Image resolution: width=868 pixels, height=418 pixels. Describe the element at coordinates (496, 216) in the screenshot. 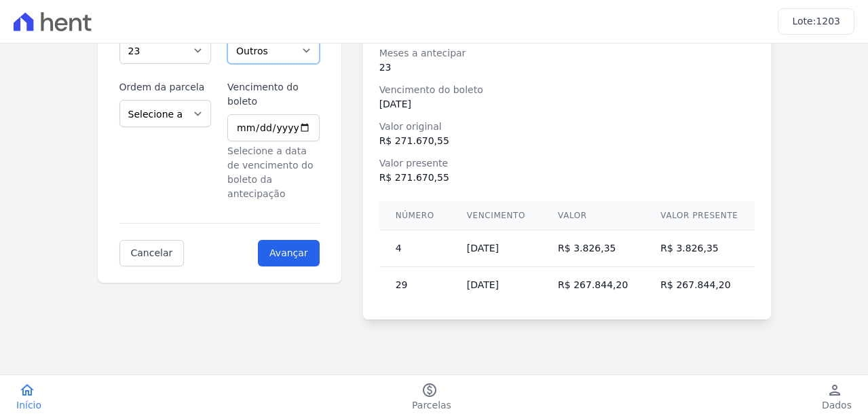

I see `th: Vencimento` at that location.